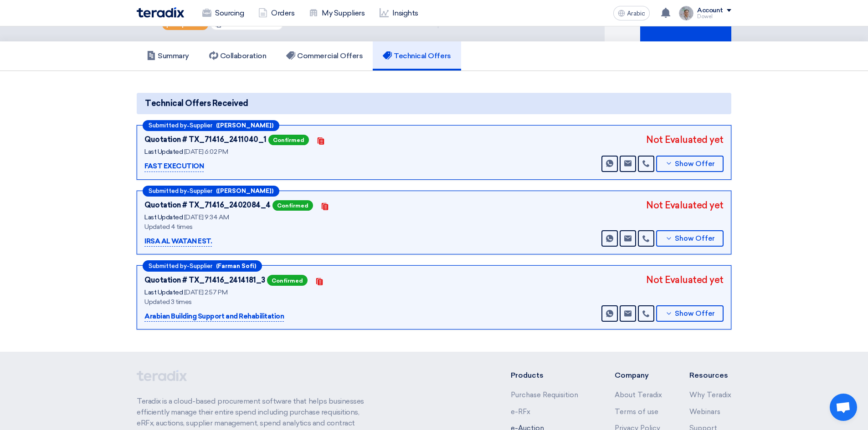  Describe the element at coordinates (704, 412) in the screenshot. I see `a: Webinars` at that location.